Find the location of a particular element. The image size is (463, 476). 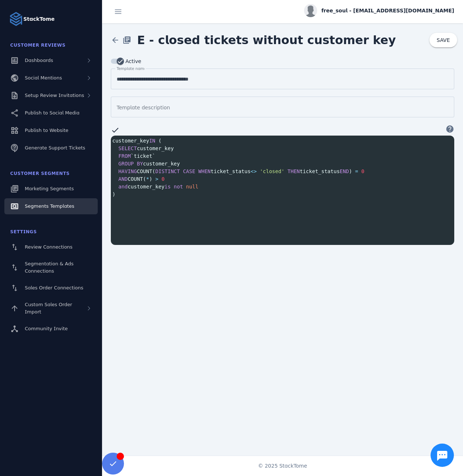

span: and is located at coordinates (123, 186).